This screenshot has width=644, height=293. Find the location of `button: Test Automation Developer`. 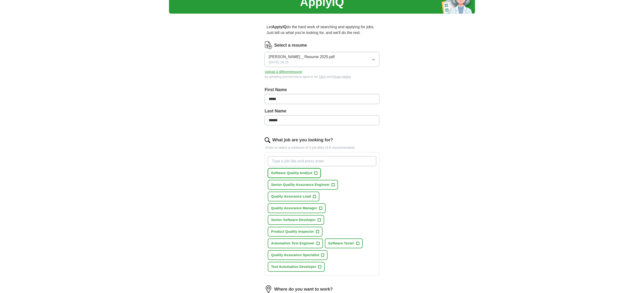

button: Test Automation Developer is located at coordinates (297, 266).